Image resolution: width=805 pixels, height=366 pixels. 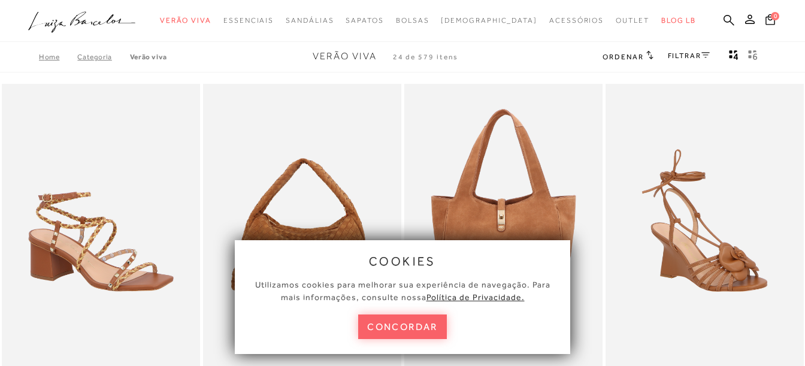 What do you see at coordinates (623, 57) in the screenshot?
I see `span: Ordenar` at bounding box center [623, 57].